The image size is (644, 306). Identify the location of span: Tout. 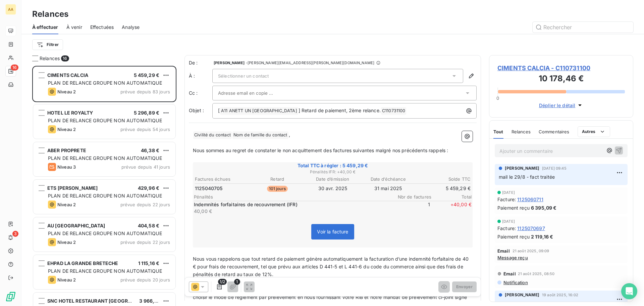
(499, 132).